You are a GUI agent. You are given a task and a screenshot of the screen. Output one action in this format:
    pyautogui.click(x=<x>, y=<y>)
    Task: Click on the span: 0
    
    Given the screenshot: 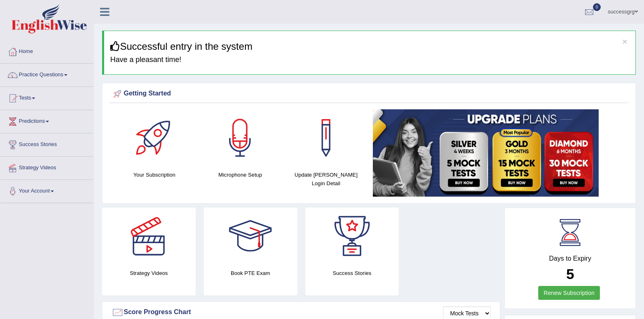 What is the action you would take?
    pyautogui.click(x=597, y=7)
    